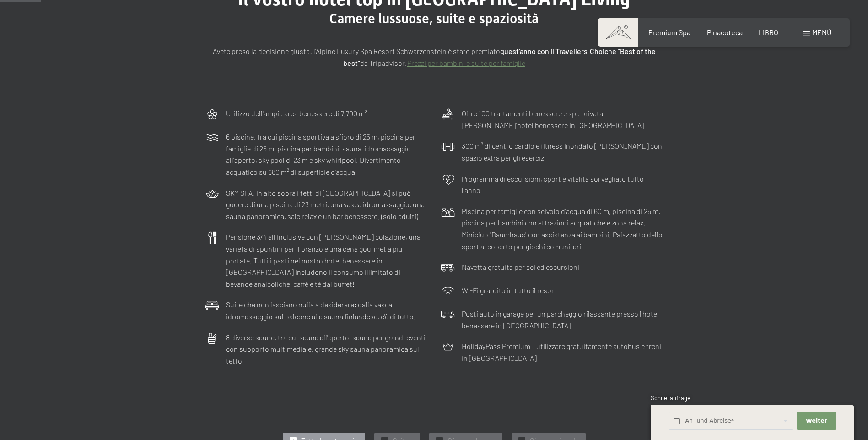  Describe the element at coordinates (768, 32) in the screenshot. I see `span: LIBRO` at that location.